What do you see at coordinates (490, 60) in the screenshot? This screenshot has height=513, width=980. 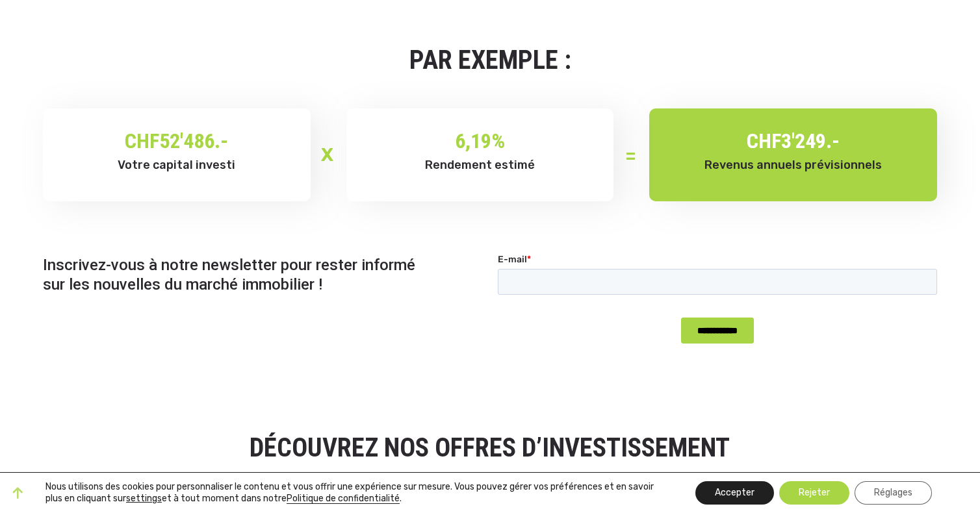 I see `strong: PAR EXEMPLE :` at bounding box center [490, 60].